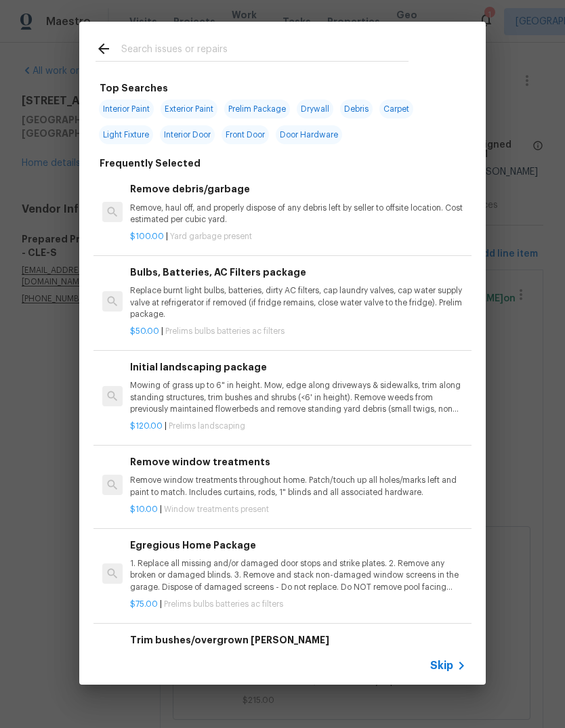 Image resolution: width=565 pixels, height=728 pixels. Describe the element at coordinates (207, 426) in the screenshot. I see `span: Prelims landscaping` at that location.